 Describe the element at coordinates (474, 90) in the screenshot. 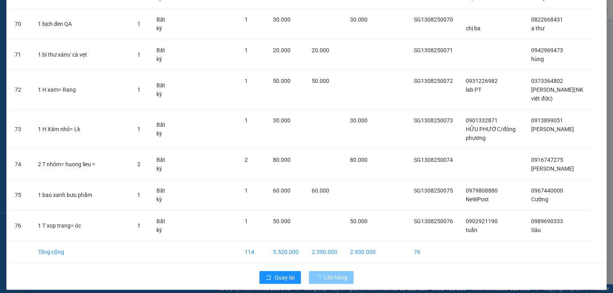

I see `span: lab PT` at that location.